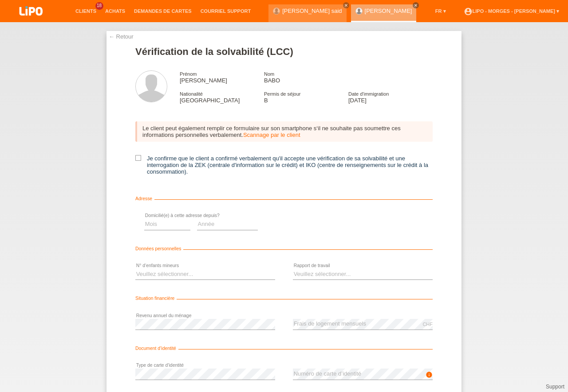  I want to click on a: FR ▾, so click(440, 11).